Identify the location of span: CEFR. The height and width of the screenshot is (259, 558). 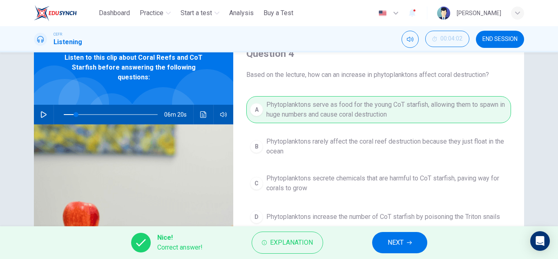
(58, 34).